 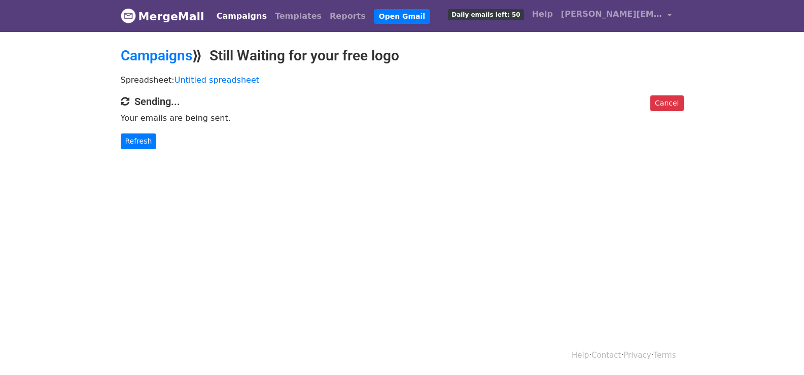 I want to click on a: Daily emails left: 50, so click(x=485, y=14).